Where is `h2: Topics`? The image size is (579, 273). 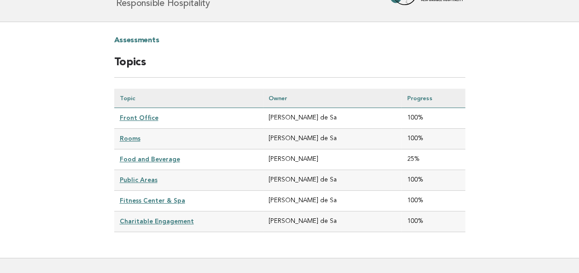
h2: Topics is located at coordinates (290, 66).